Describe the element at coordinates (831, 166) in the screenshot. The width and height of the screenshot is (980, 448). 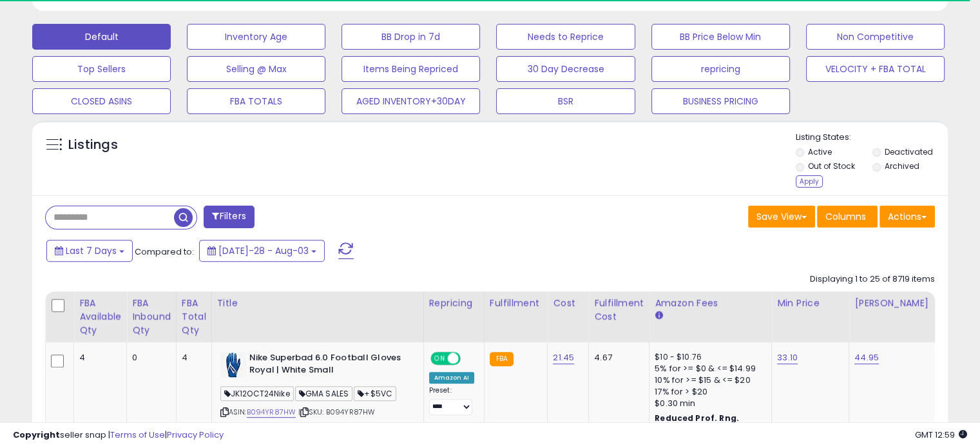
I see `label: Out of Stock` at that location.